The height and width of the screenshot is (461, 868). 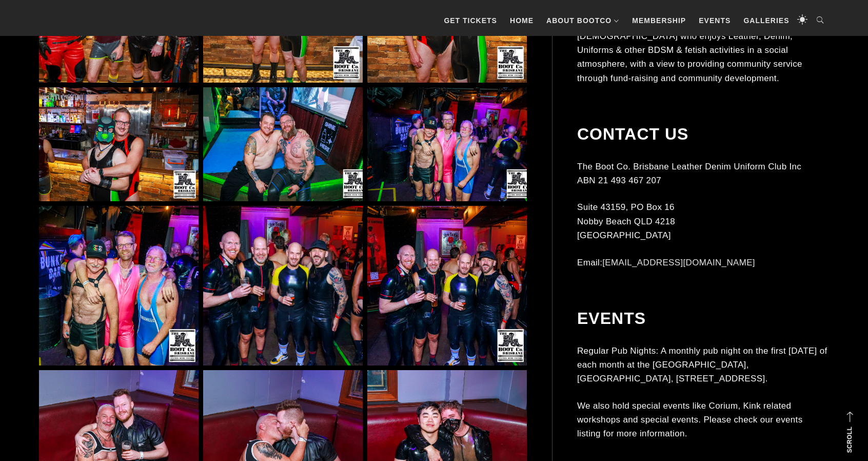 What do you see at coordinates (703, 173) in the screenshot?
I see `p: The Boot Co. Brisbane Leather Denim Uniform Club Inc ABN 21 493 467 207` at bounding box center [703, 173].